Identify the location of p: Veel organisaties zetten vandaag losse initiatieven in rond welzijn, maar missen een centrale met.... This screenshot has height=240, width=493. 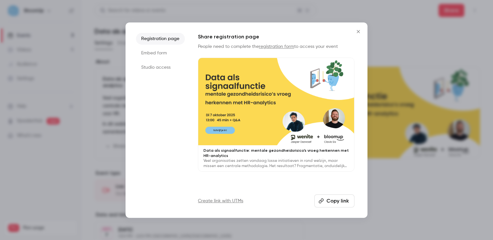
(276, 164).